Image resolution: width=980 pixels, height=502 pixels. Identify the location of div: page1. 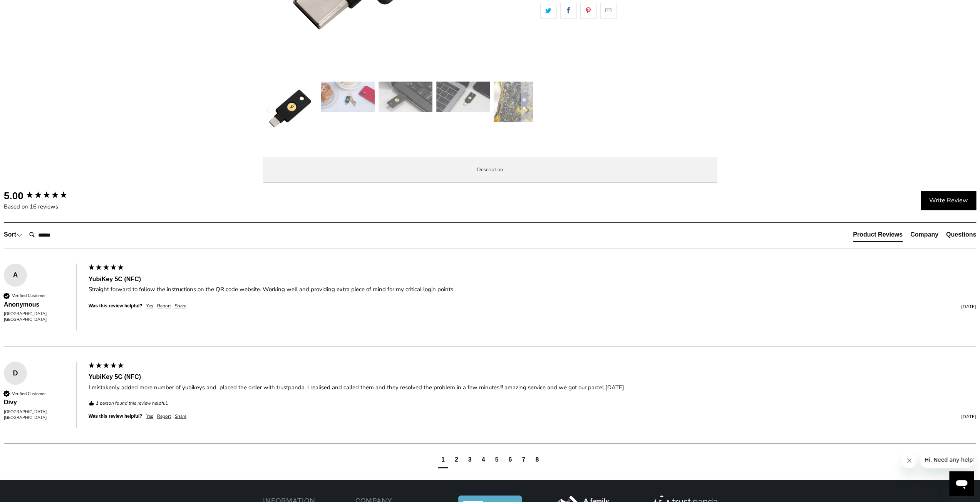
(443, 460).